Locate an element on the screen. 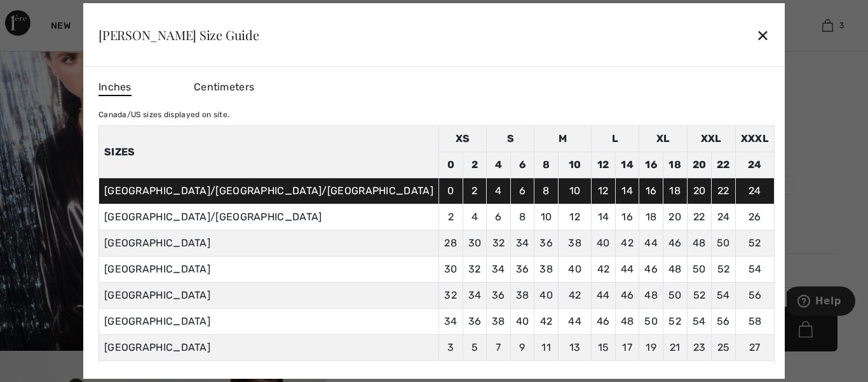  td: XXL is located at coordinates (711, 139).